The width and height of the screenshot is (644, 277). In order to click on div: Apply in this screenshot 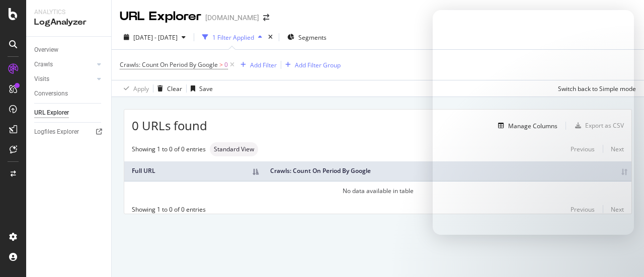, I will do `click(141, 88)`.